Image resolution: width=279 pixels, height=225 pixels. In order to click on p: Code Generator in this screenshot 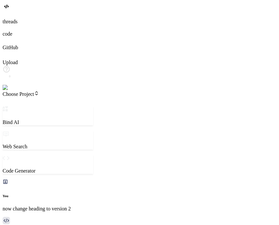, I will do `click(48, 171)`.